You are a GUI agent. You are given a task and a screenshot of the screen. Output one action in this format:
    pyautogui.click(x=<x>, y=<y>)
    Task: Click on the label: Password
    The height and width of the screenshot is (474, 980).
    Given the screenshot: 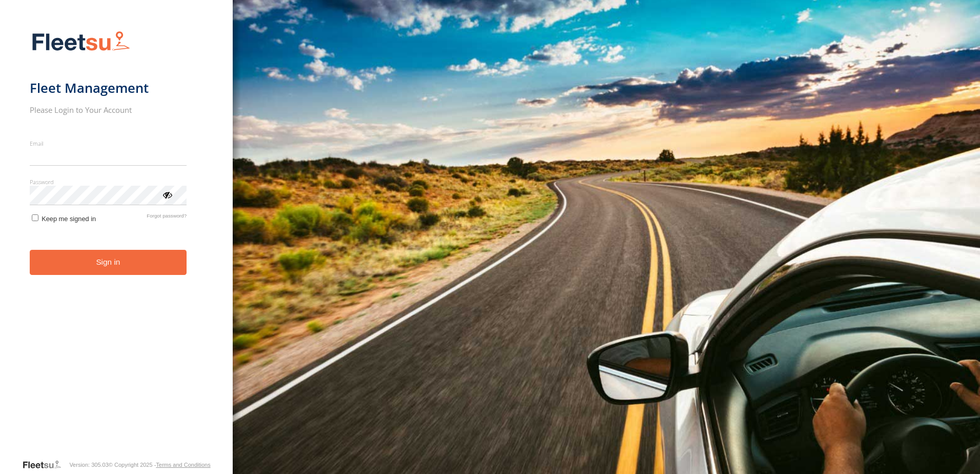 What is the action you would take?
    pyautogui.click(x=108, y=182)
    